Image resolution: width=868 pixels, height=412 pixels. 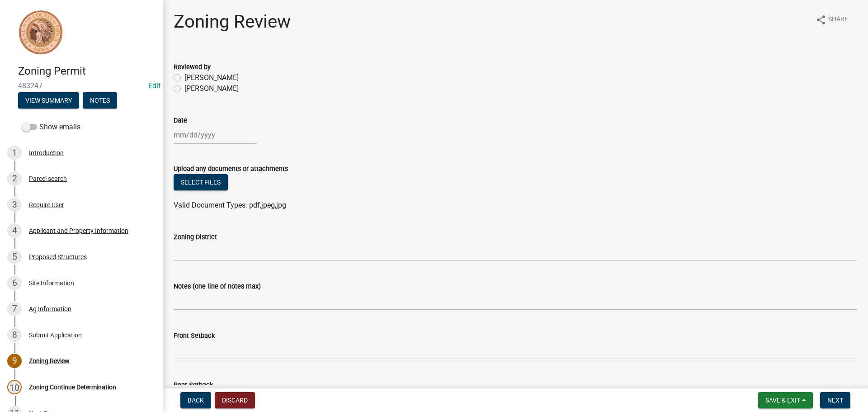 What do you see at coordinates (73, 387) in the screenshot?
I see `div: Zoning Continue Determination` at bounding box center [73, 387].